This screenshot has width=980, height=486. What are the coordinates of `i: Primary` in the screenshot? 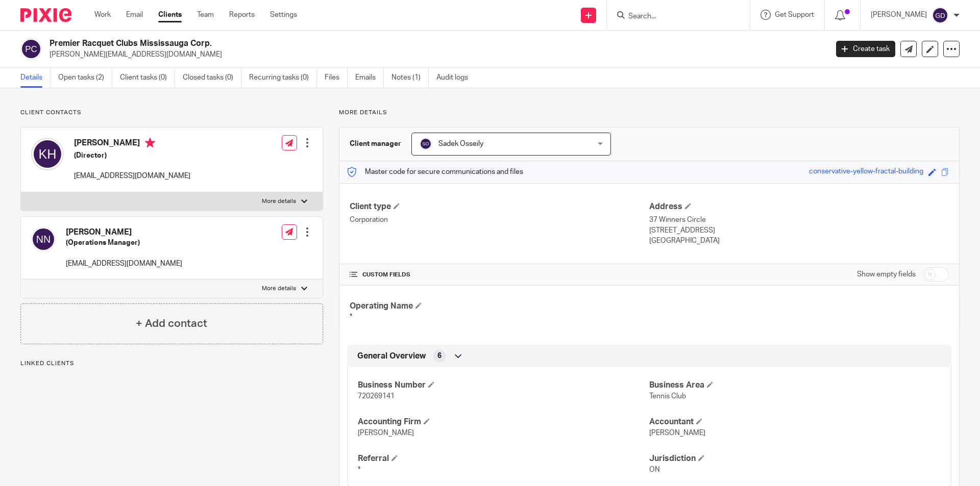 It's located at (150, 143).